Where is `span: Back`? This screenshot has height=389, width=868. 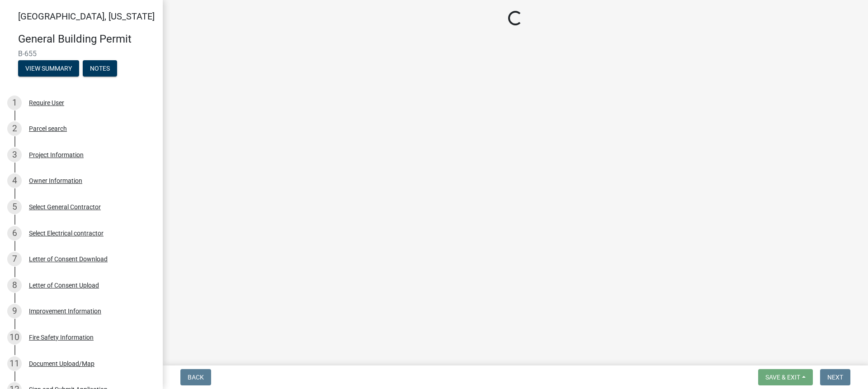 span: Back is located at coordinates (196, 377).